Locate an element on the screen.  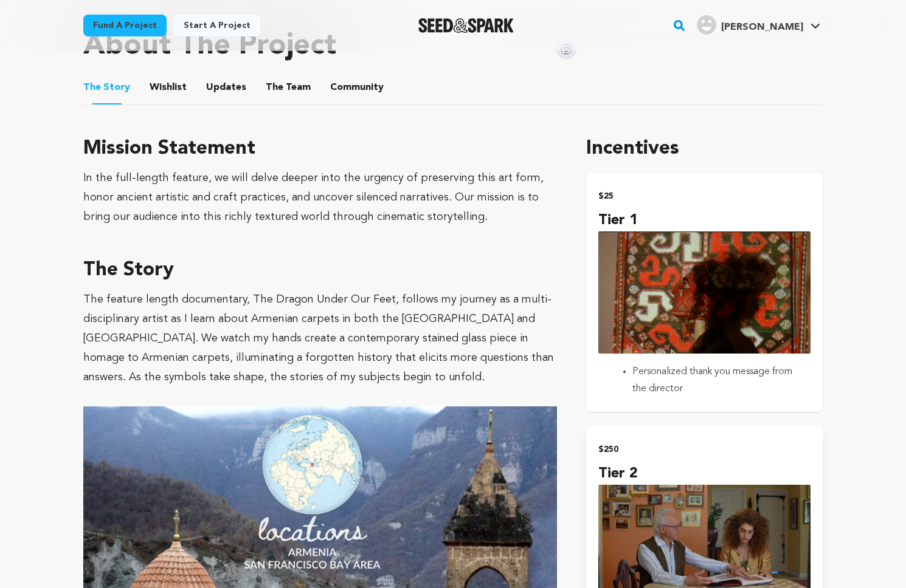
img: incentive is located at coordinates (705, 292).